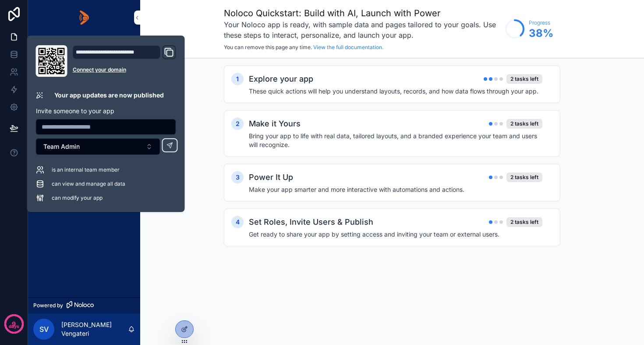 This screenshot has height=345, width=644. Describe the element at coordinates (541, 23) in the screenshot. I see `span: Progress` at that location.